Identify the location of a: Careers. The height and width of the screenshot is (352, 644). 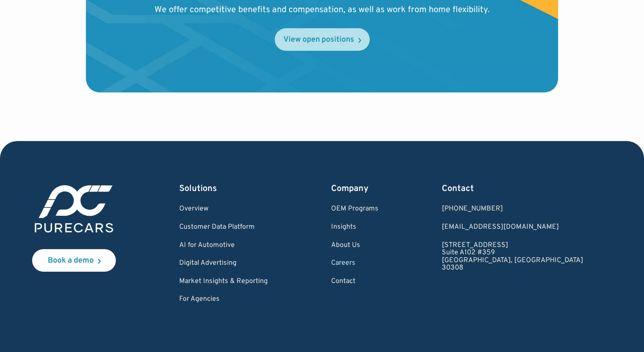
(355, 264).